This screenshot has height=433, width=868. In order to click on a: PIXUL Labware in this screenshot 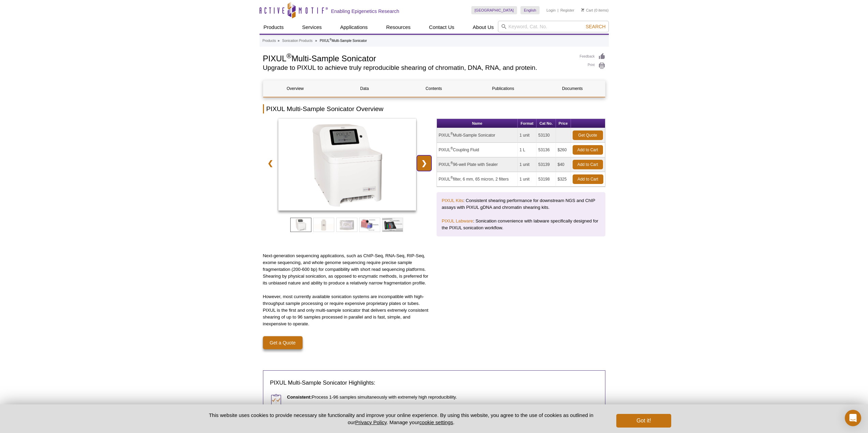, I will do `click(458, 221)`.